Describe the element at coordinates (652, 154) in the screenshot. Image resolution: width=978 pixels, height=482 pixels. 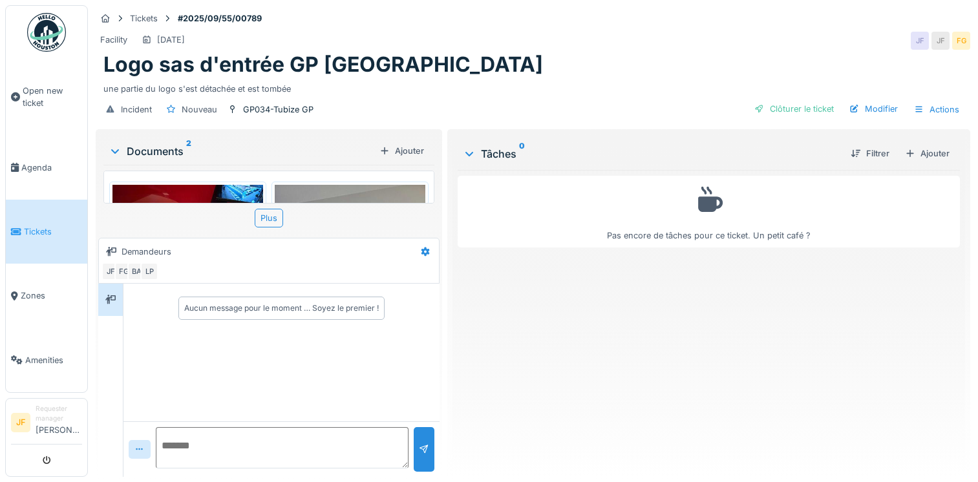
I see `div: Tâches` at that location.